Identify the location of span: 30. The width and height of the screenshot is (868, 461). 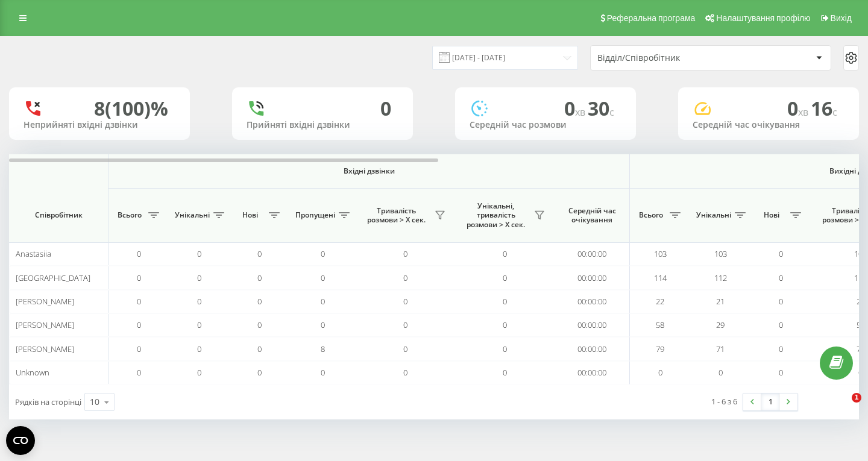
(601, 108).